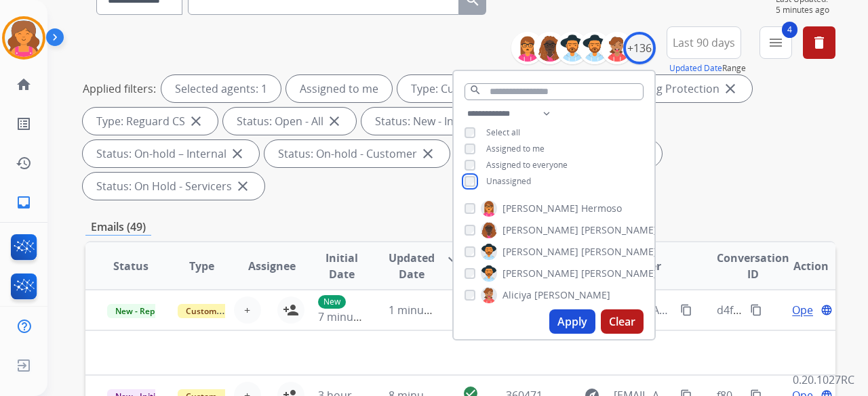 This screenshot has height=396, width=868. Describe the element at coordinates (639, 48) in the screenshot. I see `div: +136` at that location.